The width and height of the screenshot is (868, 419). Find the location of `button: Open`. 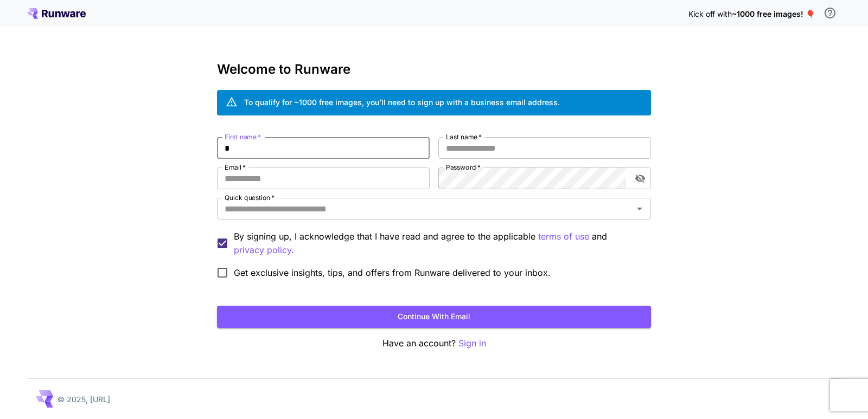

button: Open is located at coordinates (639, 209).